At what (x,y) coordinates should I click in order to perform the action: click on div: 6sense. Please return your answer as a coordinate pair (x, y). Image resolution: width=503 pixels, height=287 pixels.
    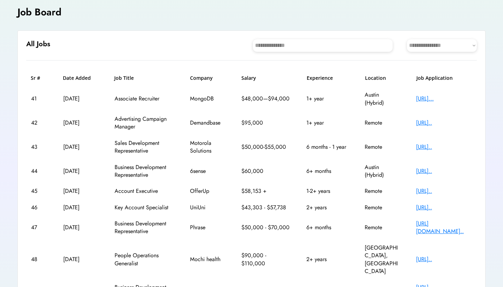
    Looking at the image, I should click on (208, 171).